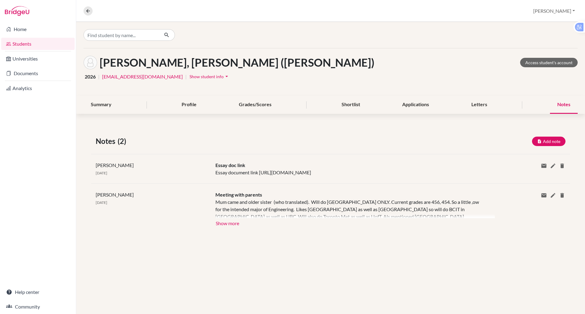 The height and width of the screenshot is (314, 585). What do you see at coordinates (206, 76) in the screenshot?
I see `span: Show student info` at bounding box center [206, 76].